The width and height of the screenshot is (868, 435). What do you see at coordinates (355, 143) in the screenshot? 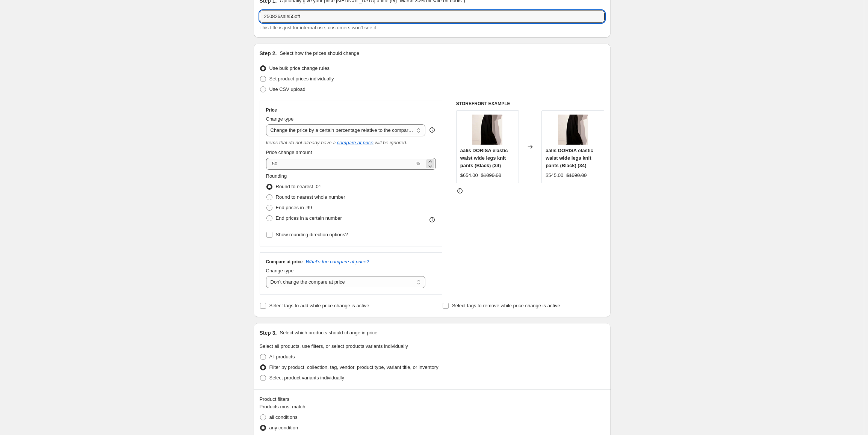
I see `i: compare at price` at bounding box center [355, 143].